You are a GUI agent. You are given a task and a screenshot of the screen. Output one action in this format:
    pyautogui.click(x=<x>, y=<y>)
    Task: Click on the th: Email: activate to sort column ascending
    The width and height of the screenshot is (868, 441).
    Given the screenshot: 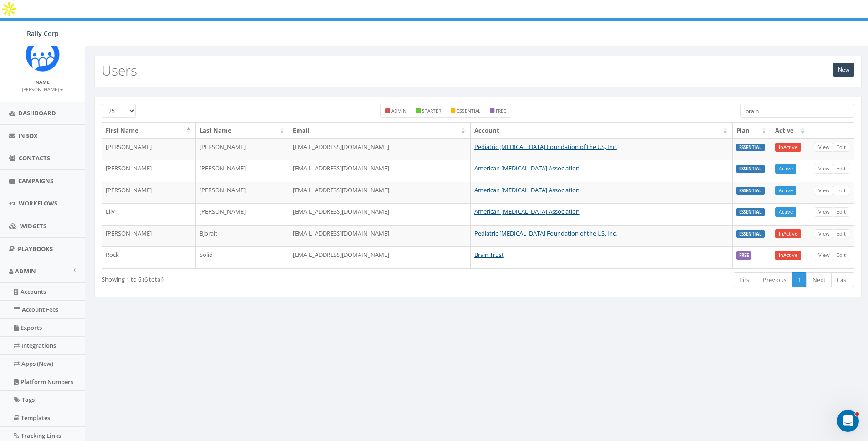 What is the action you would take?
    pyautogui.click(x=380, y=130)
    